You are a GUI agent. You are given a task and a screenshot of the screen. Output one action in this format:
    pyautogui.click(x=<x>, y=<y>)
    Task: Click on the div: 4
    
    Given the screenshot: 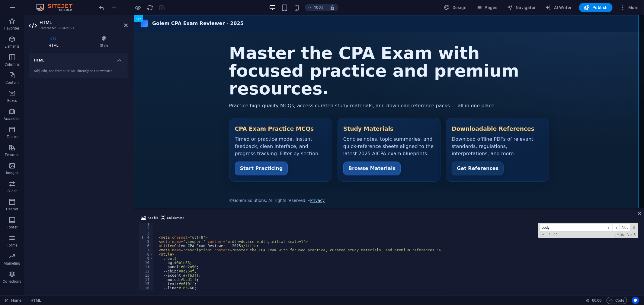 What is the action you would take?
    pyautogui.click(x=146, y=237)
    